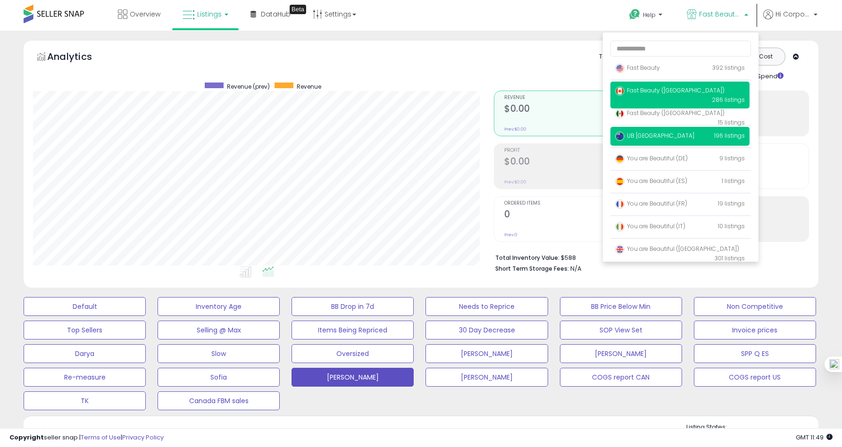  What do you see at coordinates (298, 9) in the screenshot?
I see `div: Tooltip anchor` at bounding box center [298, 9].